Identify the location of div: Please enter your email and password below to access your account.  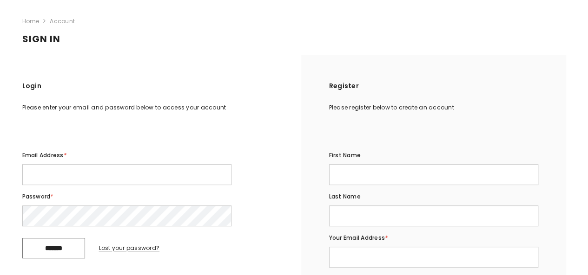
(148, 108).